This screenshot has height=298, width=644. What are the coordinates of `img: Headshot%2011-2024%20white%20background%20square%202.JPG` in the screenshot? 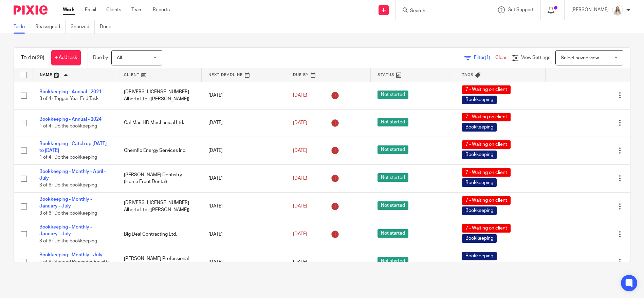 It's located at (618, 10).